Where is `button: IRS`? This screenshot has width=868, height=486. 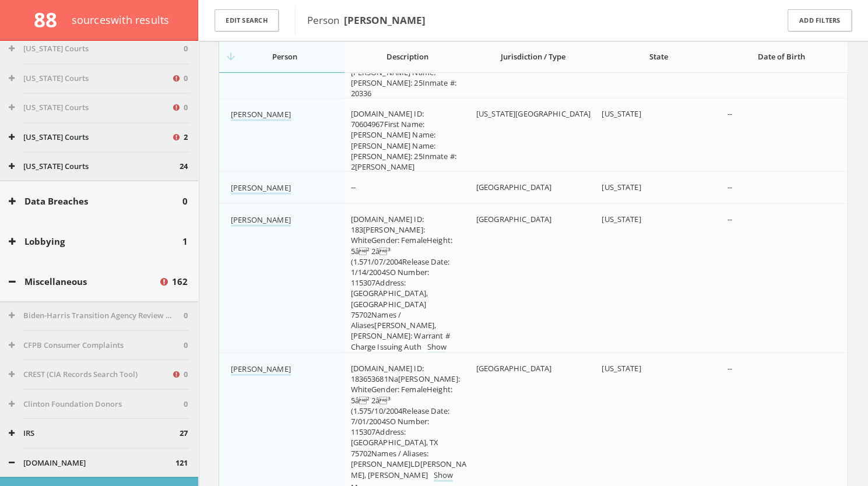
button: IRS is located at coordinates (94, 433).